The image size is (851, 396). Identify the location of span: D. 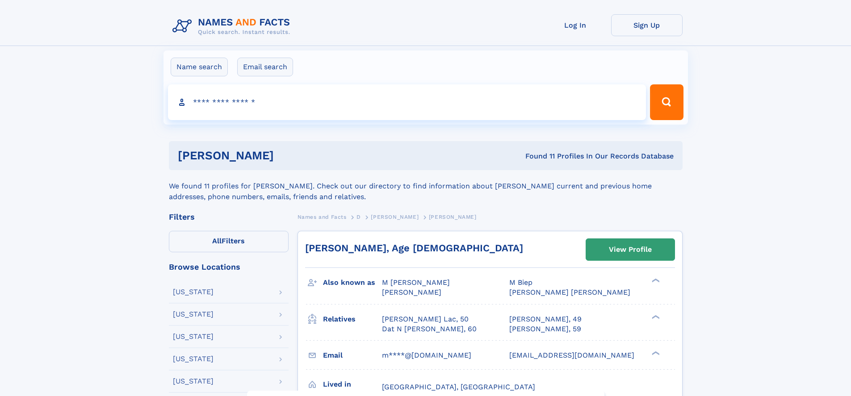
(359, 217).